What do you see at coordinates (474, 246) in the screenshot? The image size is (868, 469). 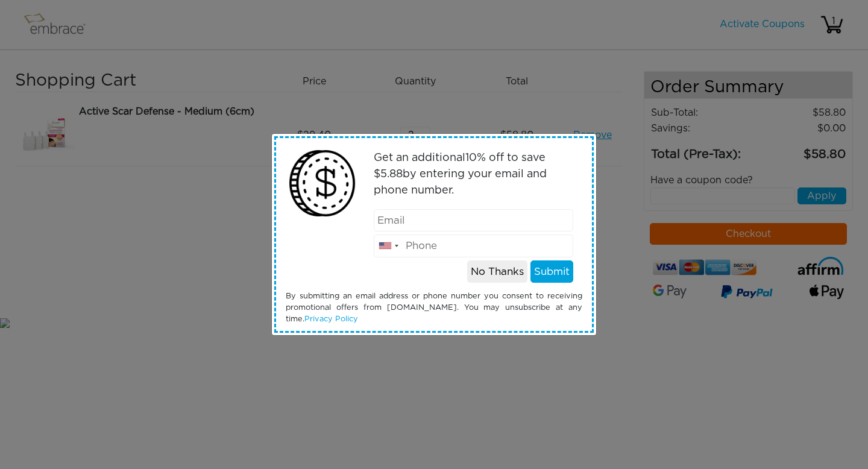 I see `input: Phone` at bounding box center [474, 246].